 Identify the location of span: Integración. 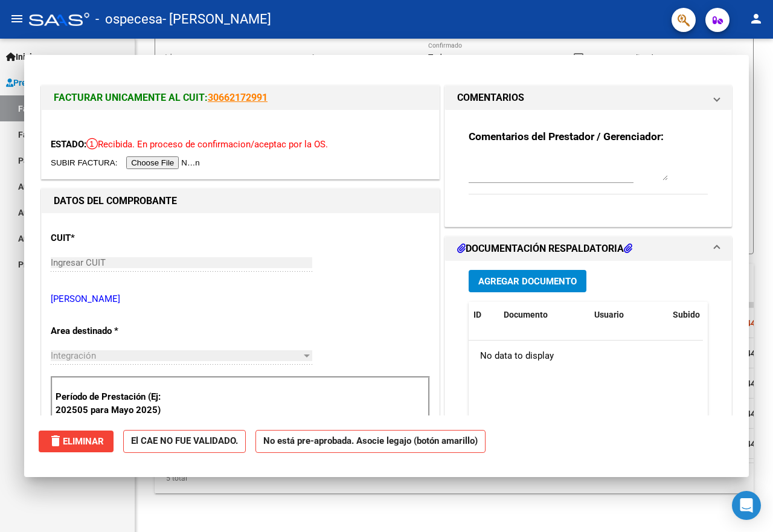
(73, 355).